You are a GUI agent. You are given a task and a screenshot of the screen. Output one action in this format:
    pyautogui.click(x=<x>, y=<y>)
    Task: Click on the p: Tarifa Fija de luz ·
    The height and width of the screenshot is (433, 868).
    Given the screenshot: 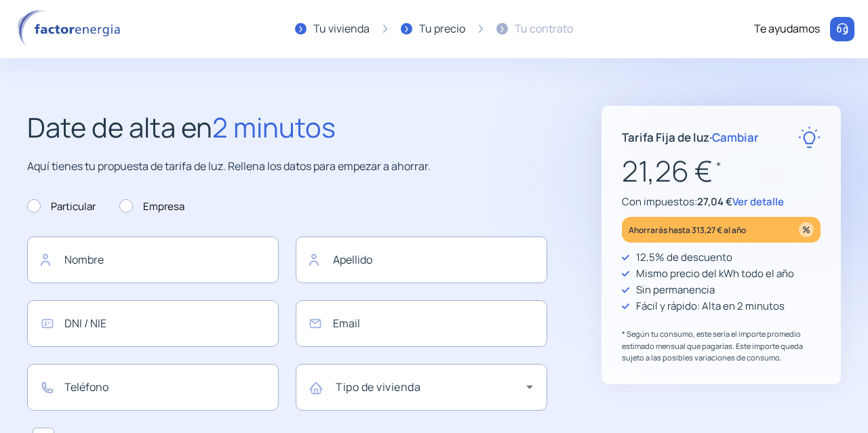 What is the action you would take?
    pyautogui.click(x=690, y=137)
    